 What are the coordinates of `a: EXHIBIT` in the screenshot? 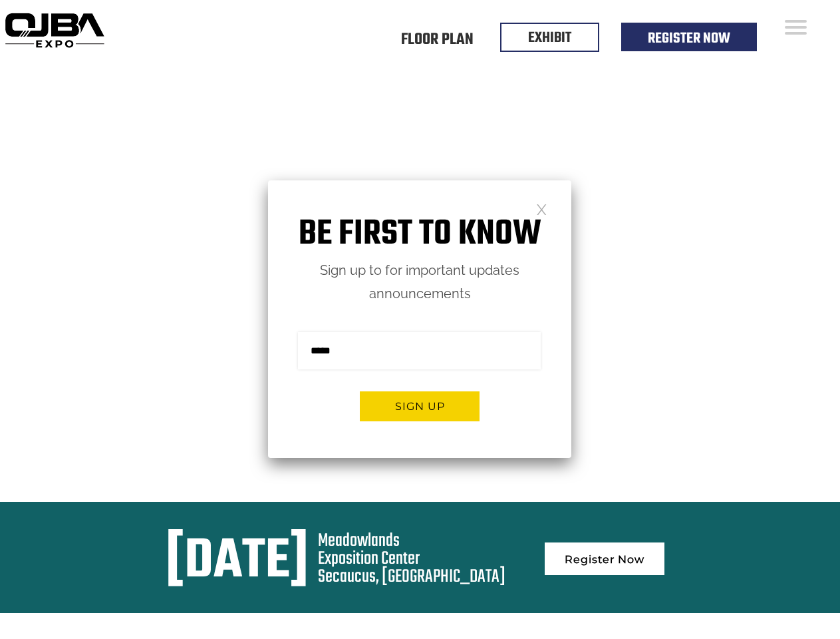 It's located at (550, 38).